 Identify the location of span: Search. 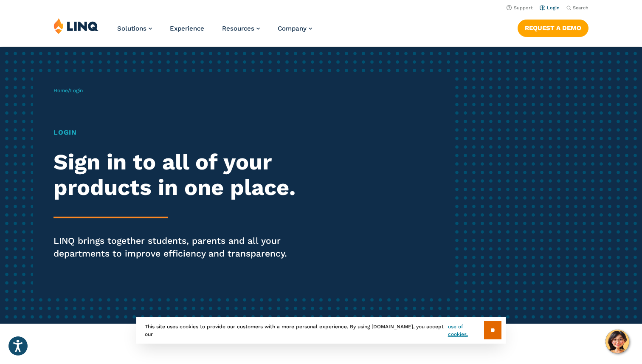
(580, 8).